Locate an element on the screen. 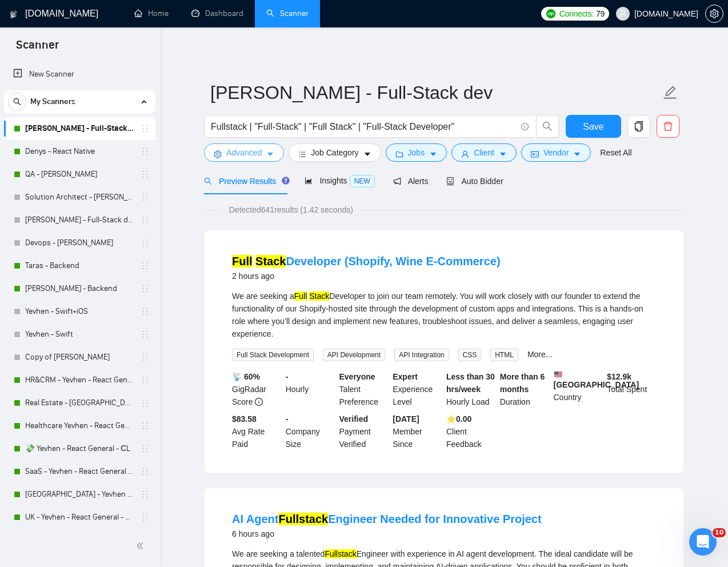 Image resolution: width=728 pixels, height=567 pixels. b: 📡 60% is located at coordinates (246, 376).